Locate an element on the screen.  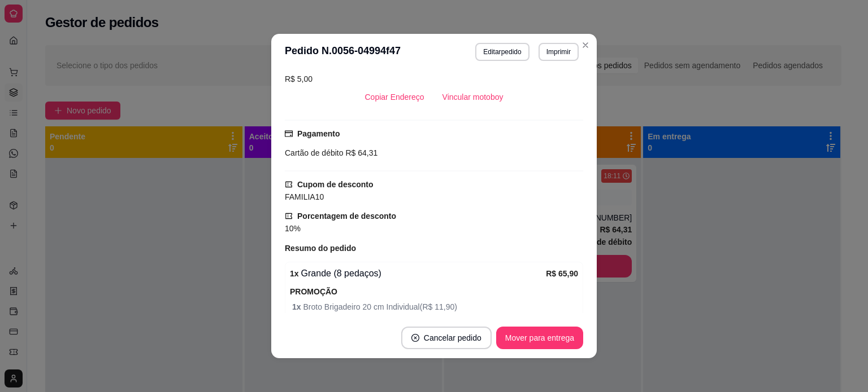
button: Close is located at coordinates (586, 45).